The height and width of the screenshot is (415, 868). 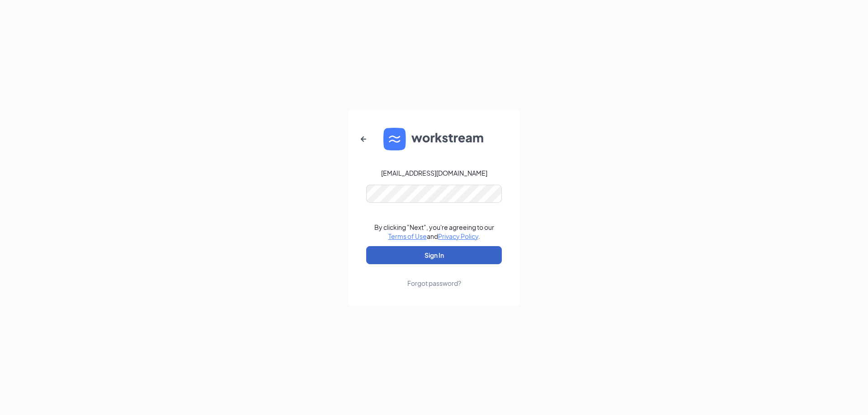 I want to click on img: WS logo and Workstream text, so click(x=434, y=139).